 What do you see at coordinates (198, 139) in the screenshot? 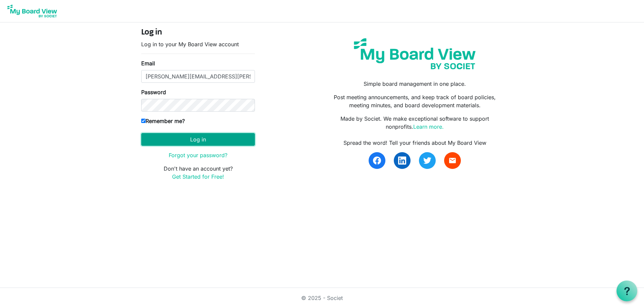
I see `button: Log in` at bounding box center [198, 139].